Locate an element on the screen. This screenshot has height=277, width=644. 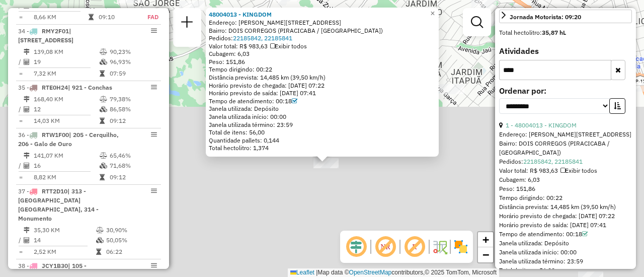
div: Total hectolitro: is located at coordinates (566, 33).